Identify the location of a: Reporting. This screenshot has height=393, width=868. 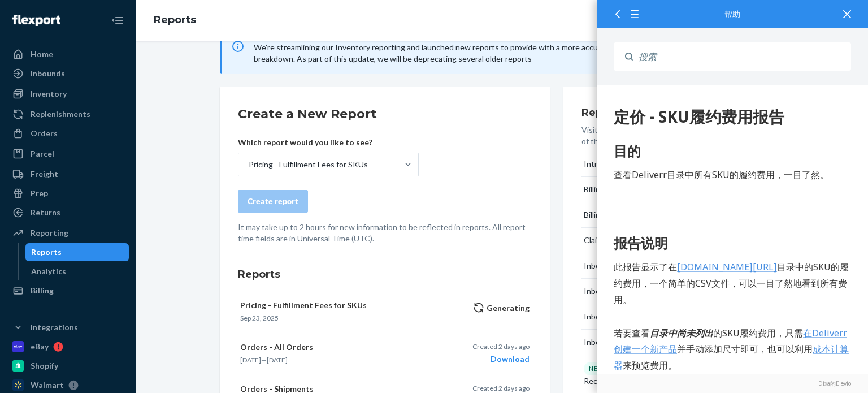
(68, 233).